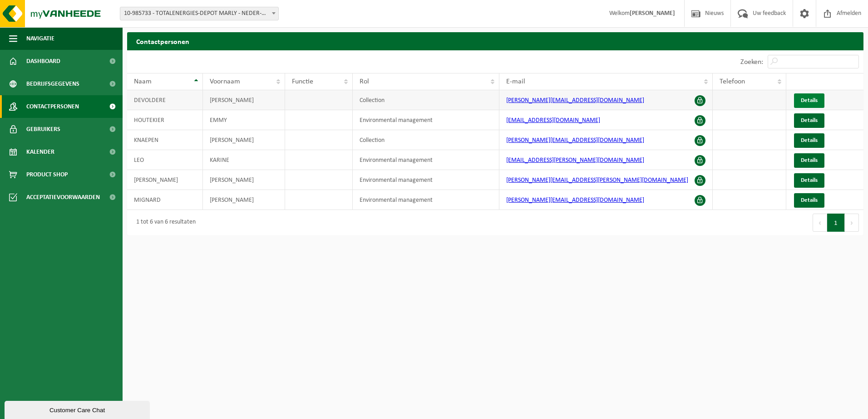 The height and width of the screenshot is (419, 868). Describe the element at coordinates (165, 160) in the screenshot. I see `td: LEO` at that location.